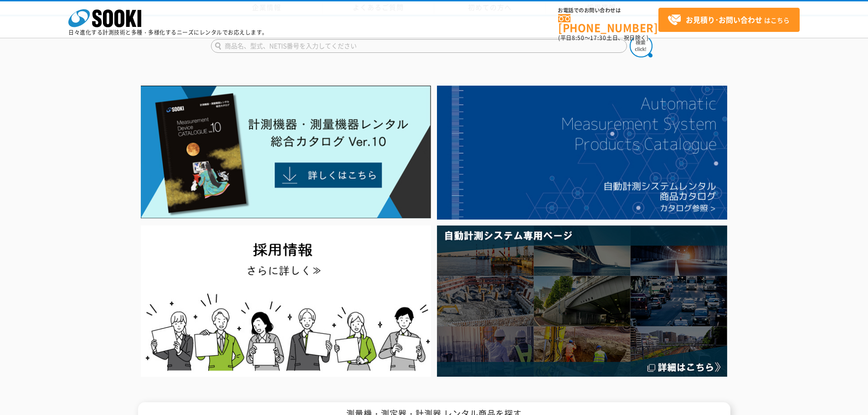  I want to click on img: 自動計測システム専用ページ, so click(582, 301).